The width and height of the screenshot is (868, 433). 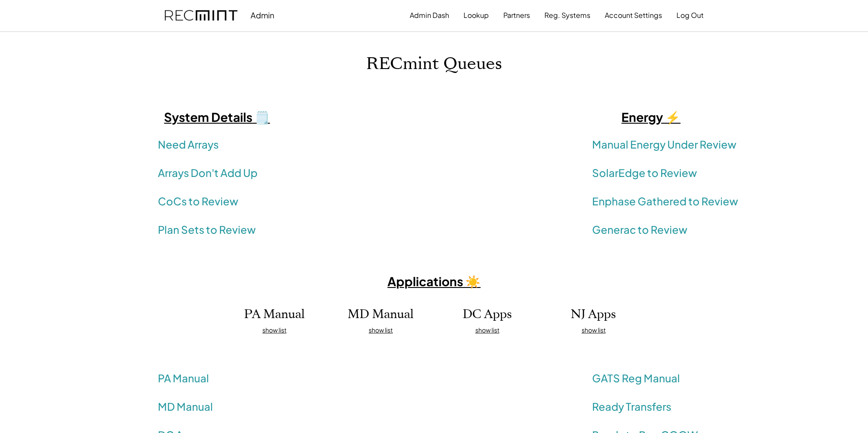 I want to click on h3: System Details 🗒️, so click(x=217, y=117).